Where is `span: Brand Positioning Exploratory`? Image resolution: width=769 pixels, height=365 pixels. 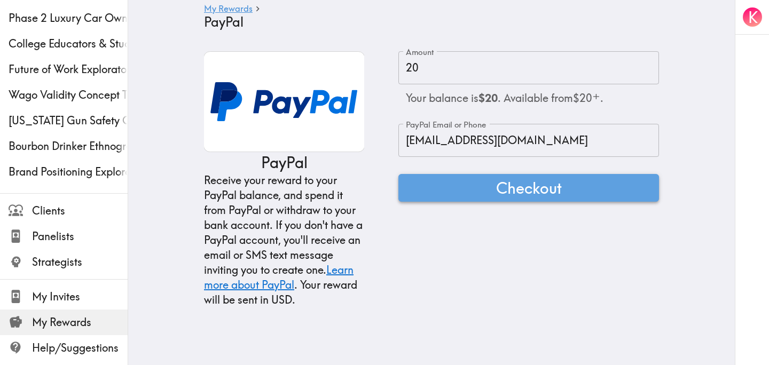
span: Brand Positioning Exploratory is located at coordinates (68, 172).